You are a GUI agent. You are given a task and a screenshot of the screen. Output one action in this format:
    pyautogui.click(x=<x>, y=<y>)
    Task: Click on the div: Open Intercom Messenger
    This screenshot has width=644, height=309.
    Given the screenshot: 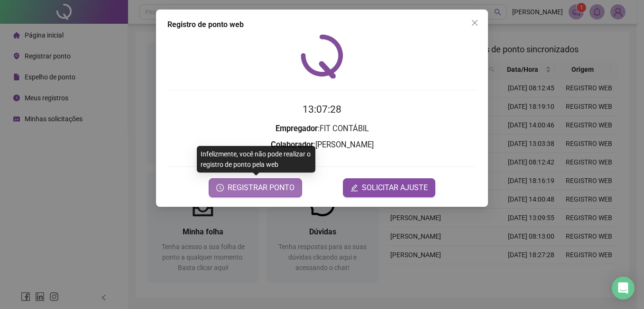 What is the action you would take?
    pyautogui.click(x=623, y=288)
    